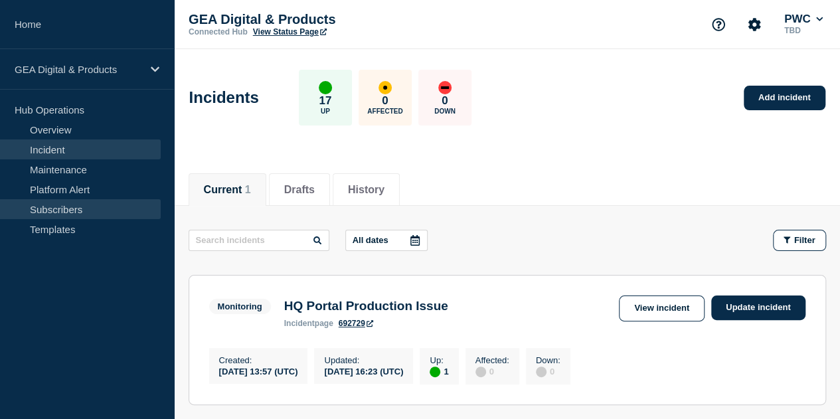 This screenshot has width=840, height=419. I want to click on button: Filter, so click(799, 240).